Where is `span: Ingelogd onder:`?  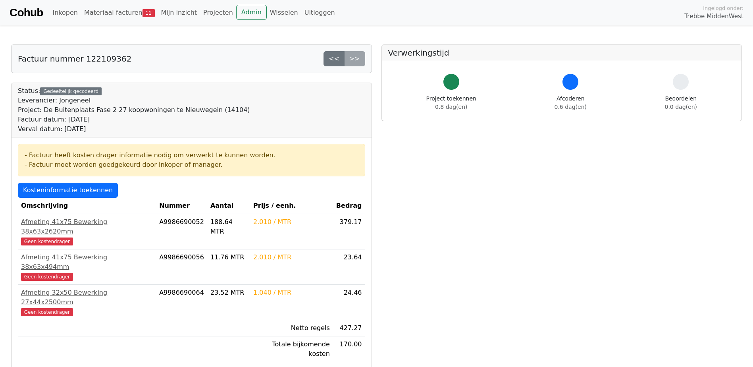 span: Ingelogd onder: is located at coordinates (723, 8).